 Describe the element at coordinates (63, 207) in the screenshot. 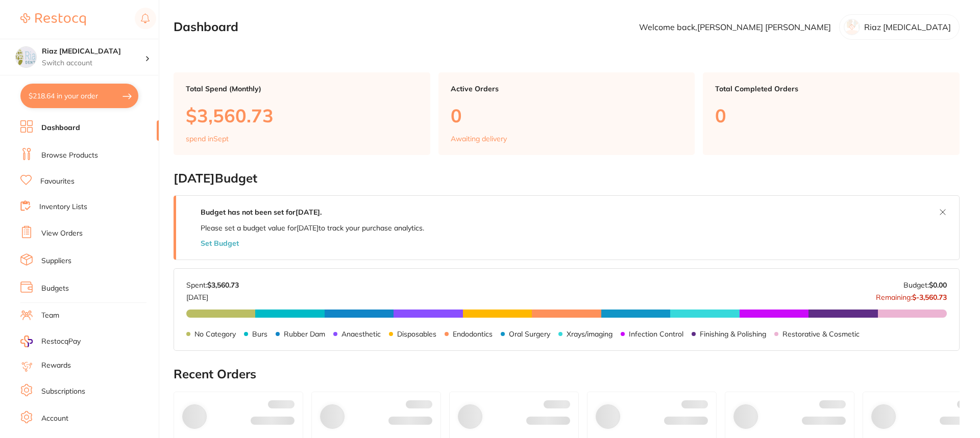

I see `a: Inventory Lists` at that location.